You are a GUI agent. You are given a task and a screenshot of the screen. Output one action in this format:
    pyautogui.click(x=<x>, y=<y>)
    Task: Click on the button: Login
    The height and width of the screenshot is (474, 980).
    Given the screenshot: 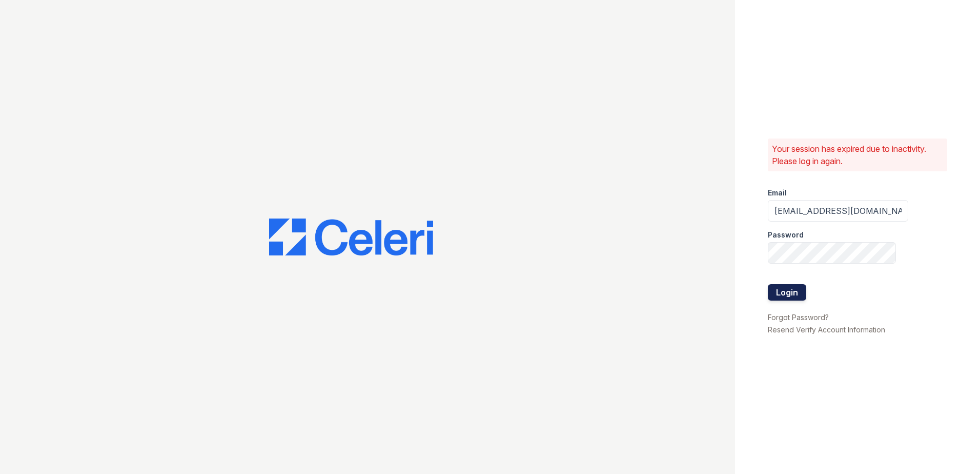 What is the action you would take?
    pyautogui.click(x=787, y=293)
    